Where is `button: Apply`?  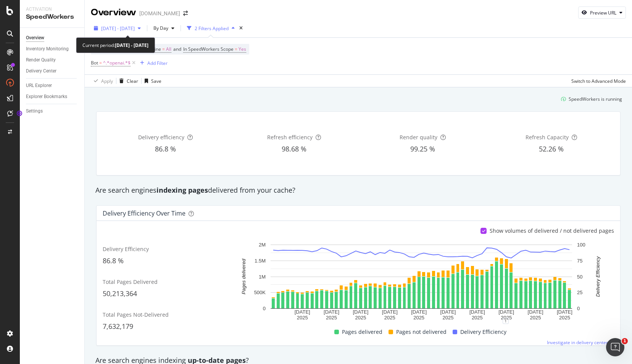
button: Apply is located at coordinates (102, 81).